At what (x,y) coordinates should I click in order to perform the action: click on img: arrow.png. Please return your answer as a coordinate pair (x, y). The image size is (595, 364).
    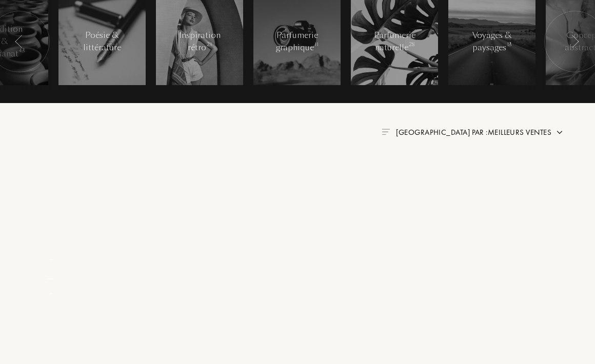
    Looking at the image, I should click on (560, 132).